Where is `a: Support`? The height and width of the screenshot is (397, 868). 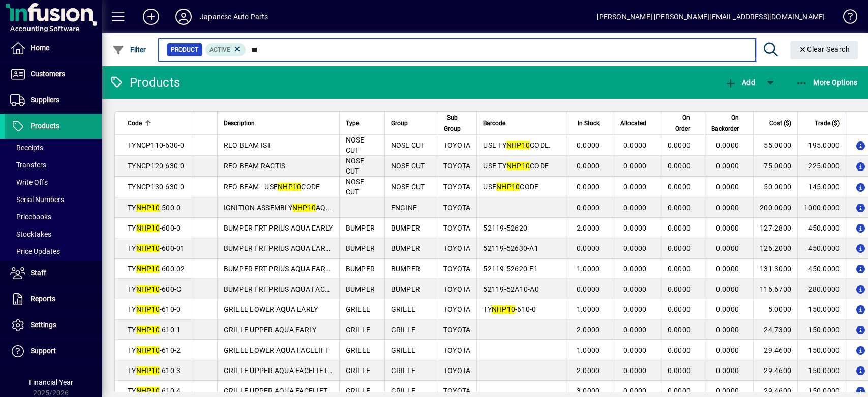 a: Support is located at coordinates (53, 351).